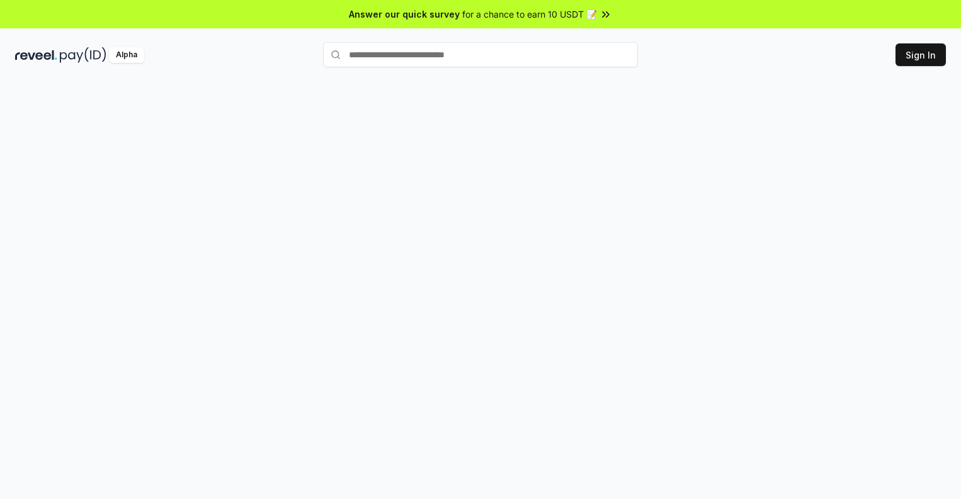 The height and width of the screenshot is (499, 961). Describe the element at coordinates (530, 14) in the screenshot. I see `span: for a chance to earn 10 USDT 📝` at that location.